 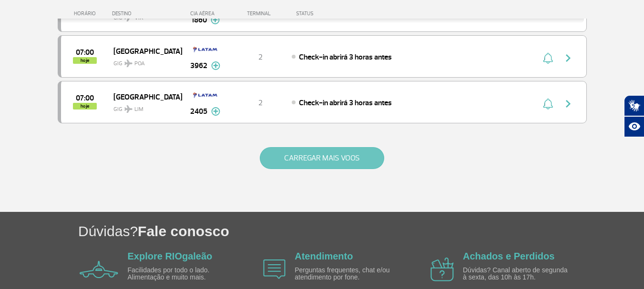 I want to click on a: Atendimento, so click(x=323, y=256).